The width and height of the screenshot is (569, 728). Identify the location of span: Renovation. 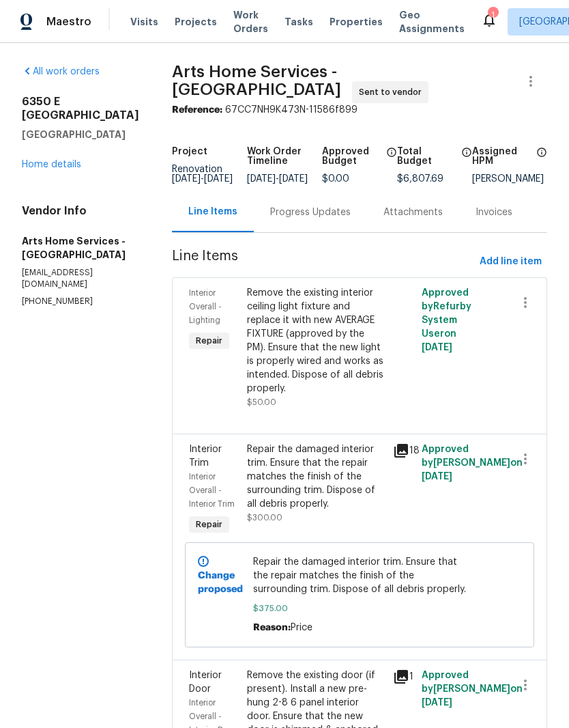
(202, 174).